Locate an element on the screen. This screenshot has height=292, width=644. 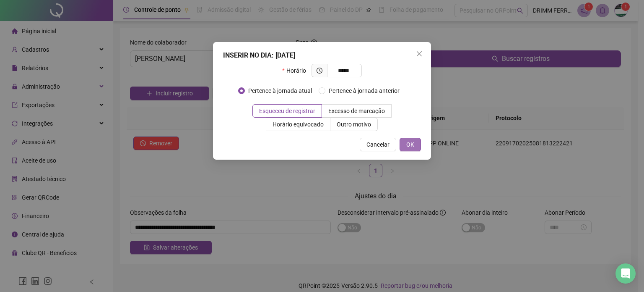
span: Cancelar is located at coordinates (377, 145).